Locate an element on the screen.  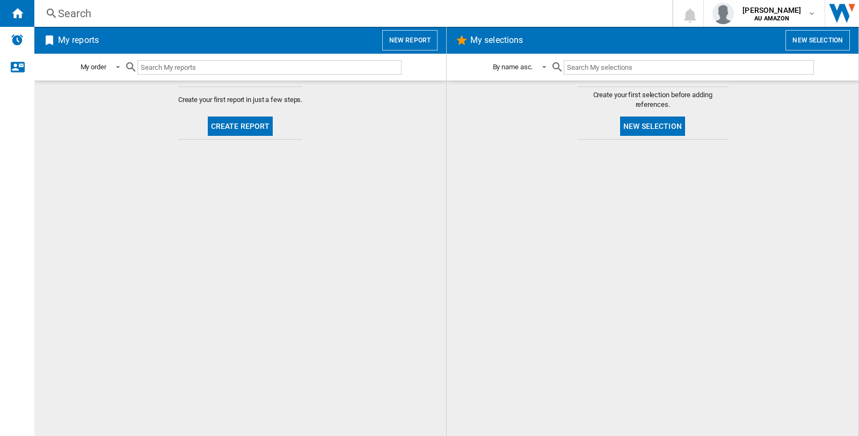
div: By name asc. is located at coordinates (513, 67).